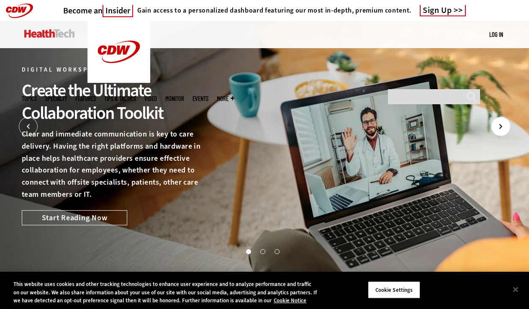 The width and height of the screenshot is (529, 309). What do you see at coordinates (85, 98) in the screenshot?
I see `a: Features` at bounding box center [85, 98].